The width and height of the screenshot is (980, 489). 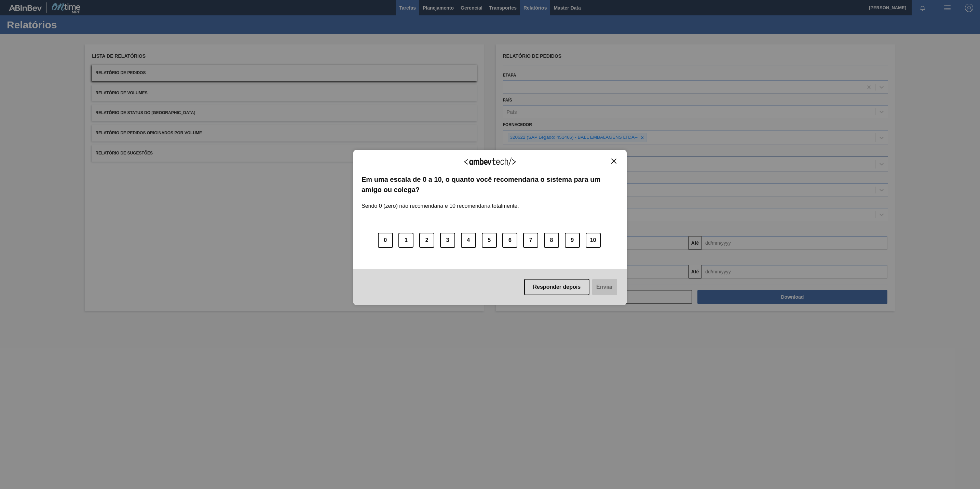 What do you see at coordinates (490, 240) in the screenshot?
I see `button: 5` at bounding box center [490, 240].